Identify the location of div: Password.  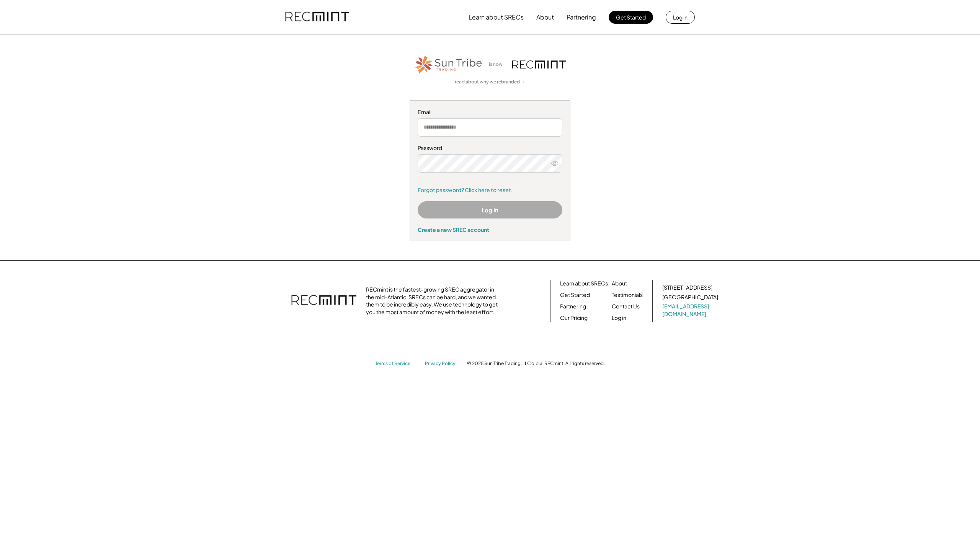
(490, 148).